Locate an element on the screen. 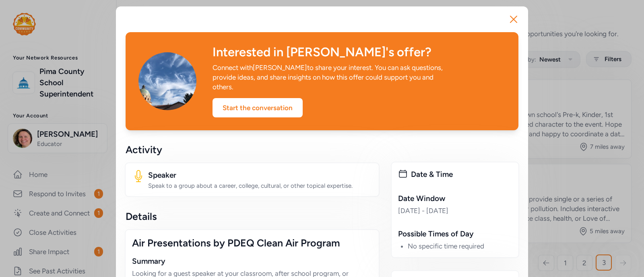 This screenshot has height=277, width=644. div: Details is located at coordinates (252, 217).